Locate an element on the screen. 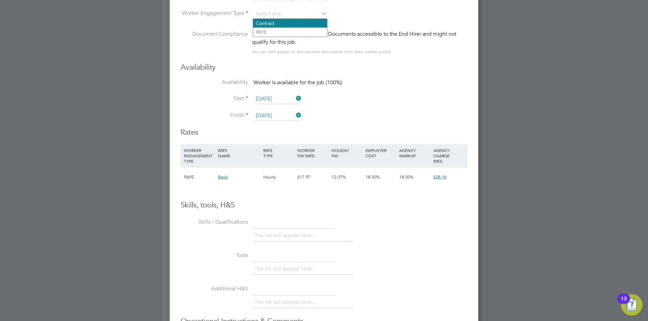 The width and height of the screenshot is (648, 321). h3: Skills, tools, H&S is located at coordinates (324, 205).